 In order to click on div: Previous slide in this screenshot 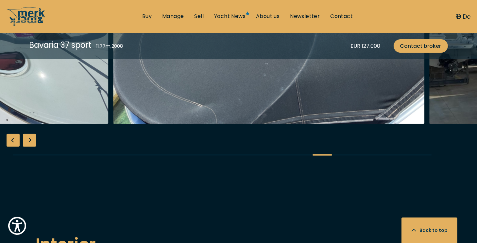, I will do `click(13, 140)`.